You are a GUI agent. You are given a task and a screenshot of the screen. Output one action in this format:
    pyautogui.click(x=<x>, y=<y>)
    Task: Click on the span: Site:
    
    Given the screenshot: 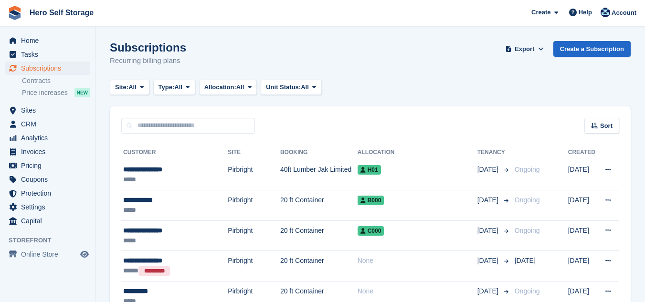 What is the action you would take?
    pyautogui.click(x=122, y=87)
    